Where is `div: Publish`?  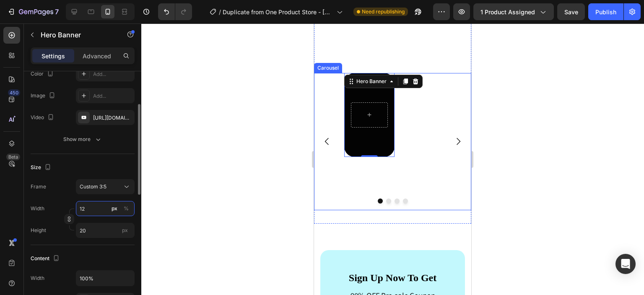
div: Publish is located at coordinates (606, 12).